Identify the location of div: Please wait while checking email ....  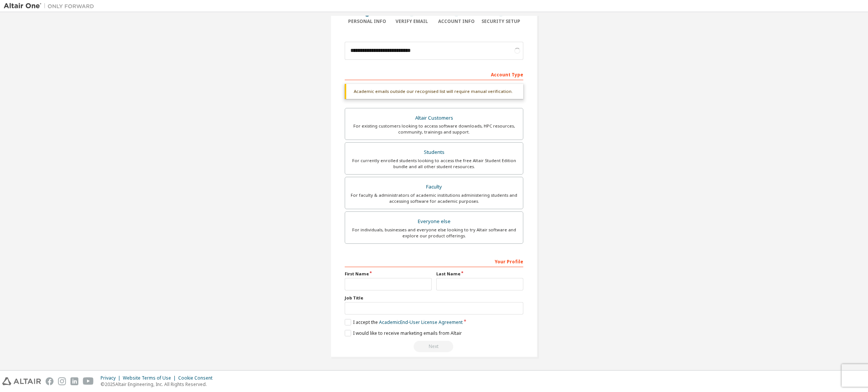
(434, 347).